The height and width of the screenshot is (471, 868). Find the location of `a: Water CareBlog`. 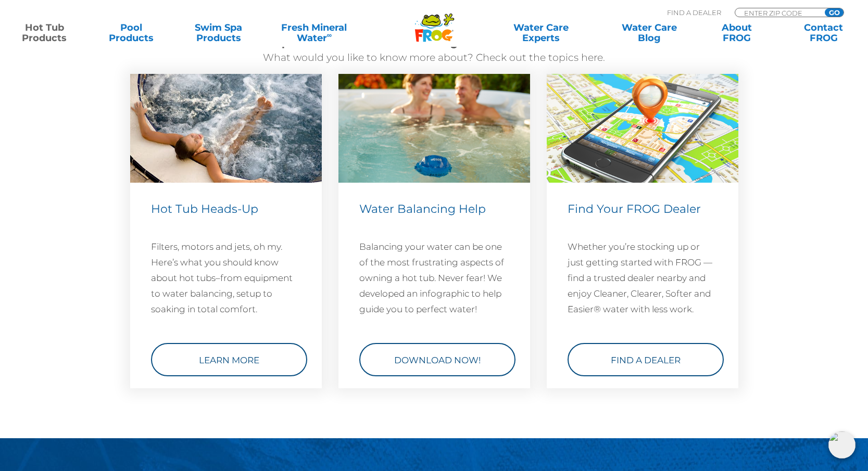

a: Water CareBlog is located at coordinates (649, 33).